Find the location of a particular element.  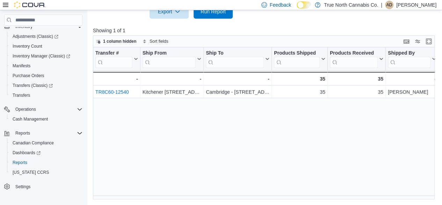

button: Keyboard shortcuts is located at coordinates (407, 41).